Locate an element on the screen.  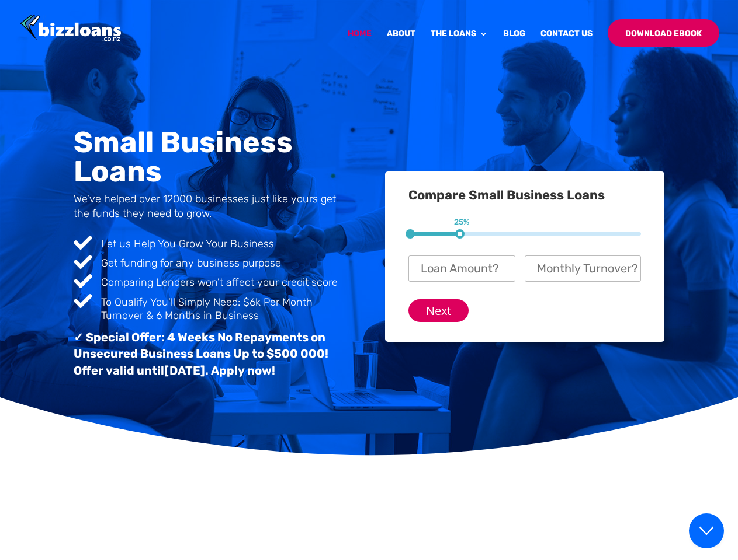
a: Download Ebook is located at coordinates (663, 33).